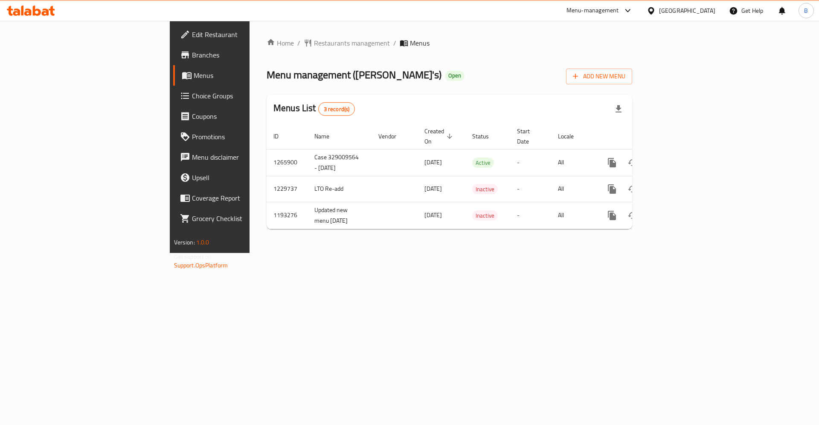 This screenshot has width=819, height=425. I want to click on div: Active, so click(483, 163).